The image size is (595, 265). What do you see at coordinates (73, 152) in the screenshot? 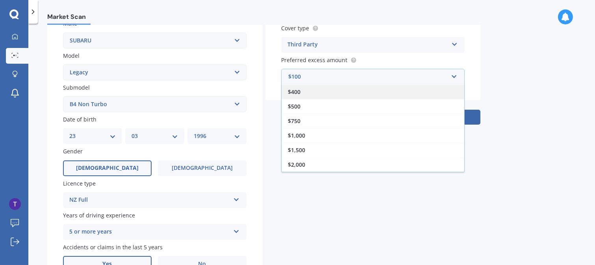
I see `span: Gender` at bounding box center [73, 152].